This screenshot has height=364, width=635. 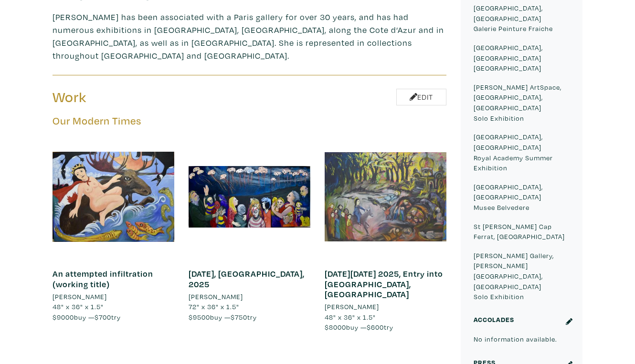 What do you see at coordinates (421, 97) in the screenshot?
I see `a: Edit` at bounding box center [421, 97].